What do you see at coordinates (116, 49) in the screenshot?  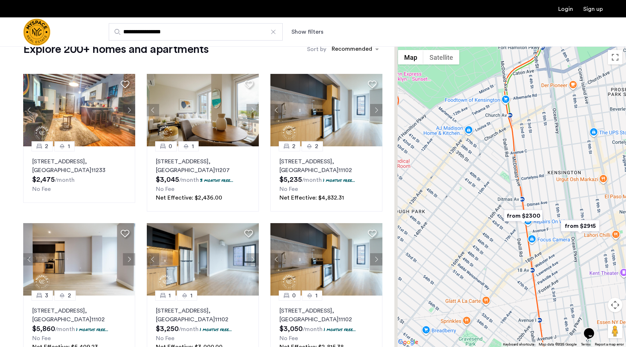 I see `h1: Explore 200+ homes and apartments` at bounding box center [116, 49].